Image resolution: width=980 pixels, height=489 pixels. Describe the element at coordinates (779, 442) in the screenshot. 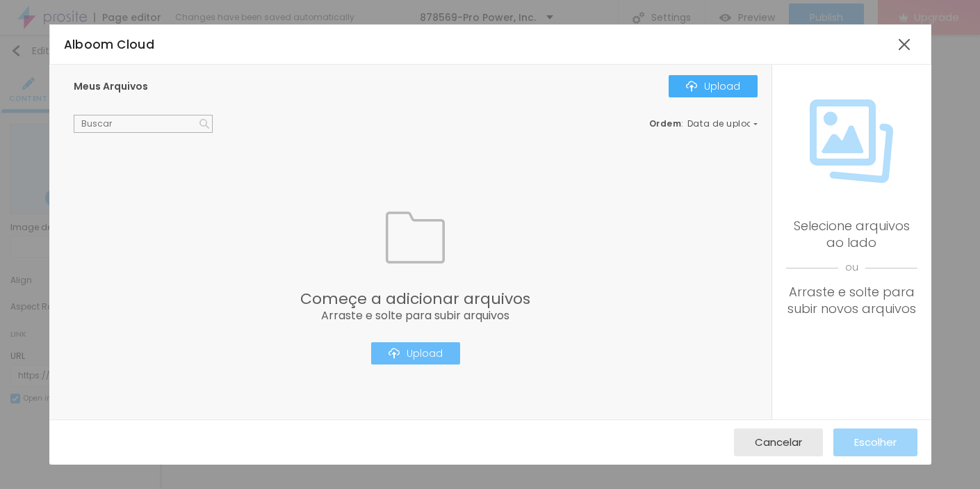

I see `button: Cancelar` at that location.